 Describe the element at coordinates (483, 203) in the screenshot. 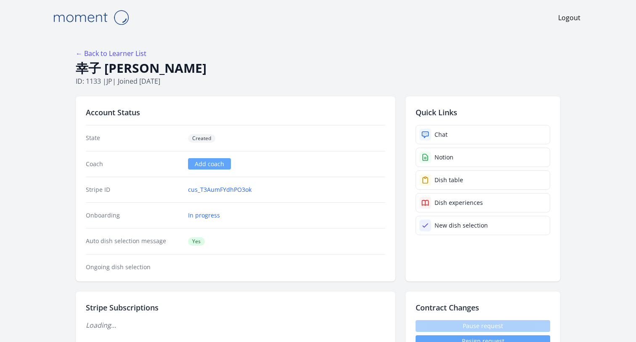

I see `a: Dish experiences` at that location.